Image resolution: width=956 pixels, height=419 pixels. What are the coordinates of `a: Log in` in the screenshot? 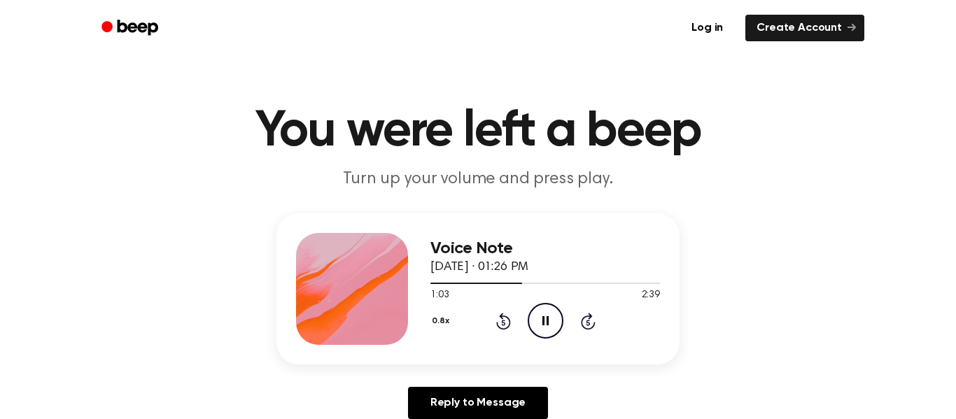 It's located at (707, 28).